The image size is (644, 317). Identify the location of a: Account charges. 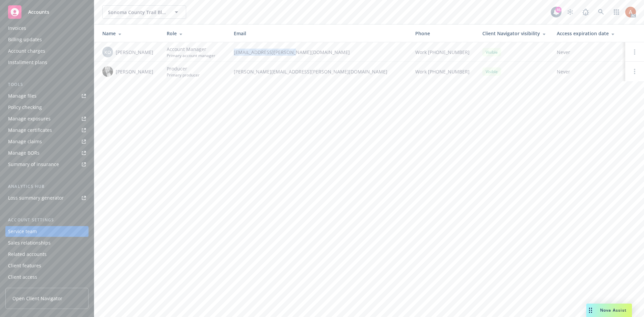
(47, 51).